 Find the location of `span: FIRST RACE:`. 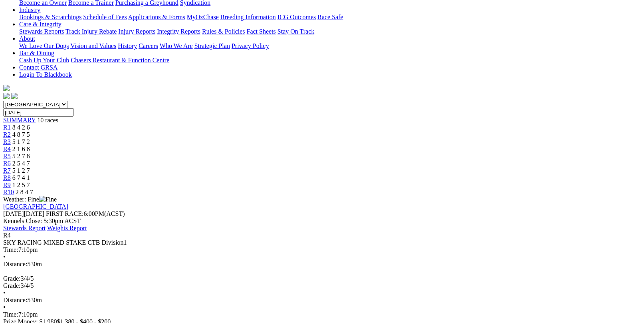

span: FIRST RACE: is located at coordinates (65, 213).